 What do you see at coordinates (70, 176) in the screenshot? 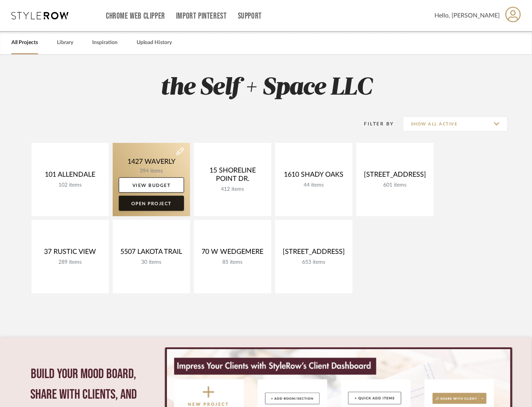
I see `div: 101 ALLENDALE` at bounding box center [70, 176].